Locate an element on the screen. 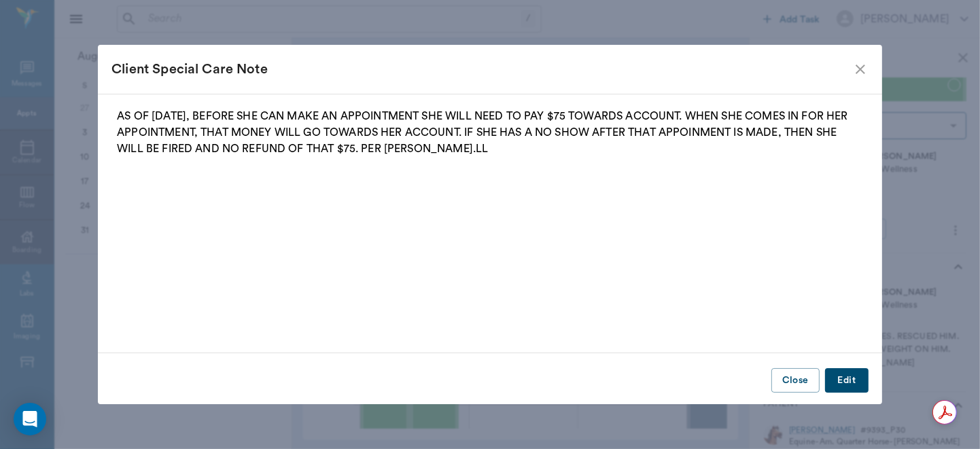 The width and height of the screenshot is (980, 449). button: Edit is located at coordinates (846, 380).